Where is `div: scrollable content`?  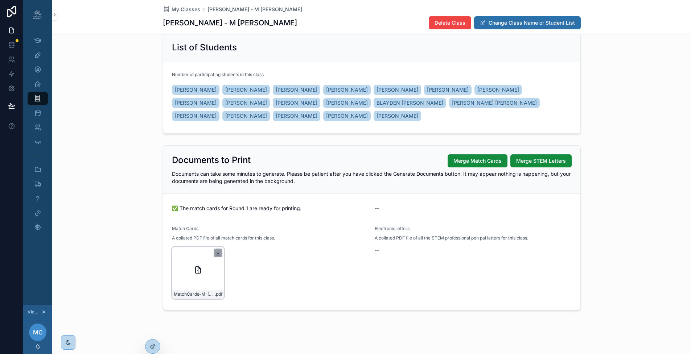 div: scrollable content is located at coordinates (38, 136).